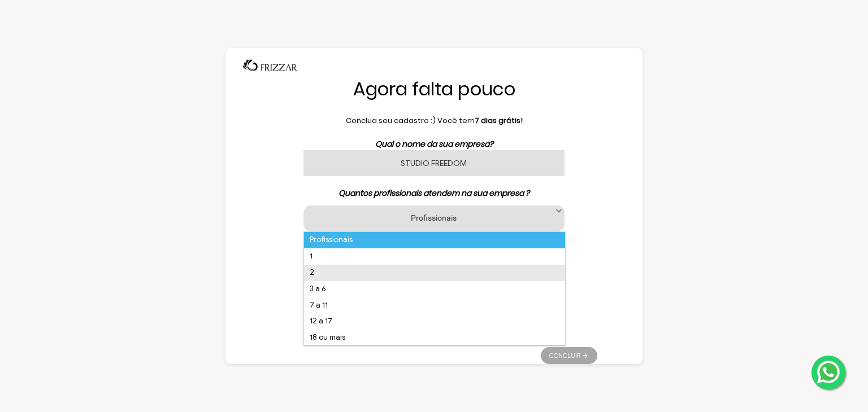 Image resolution: width=868 pixels, height=412 pixels. Describe the element at coordinates (434, 321) in the screenshot. I see `li: 12 a 17` at that location.